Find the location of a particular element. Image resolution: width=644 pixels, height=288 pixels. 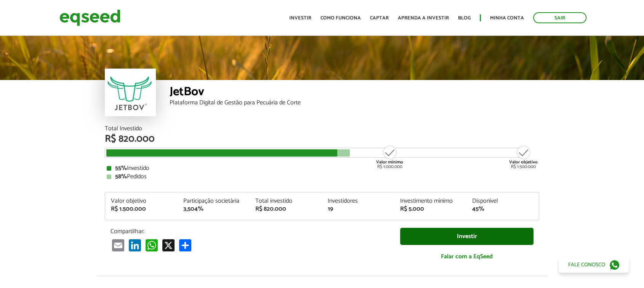

a: Sair is located at coordinates (560, 18).